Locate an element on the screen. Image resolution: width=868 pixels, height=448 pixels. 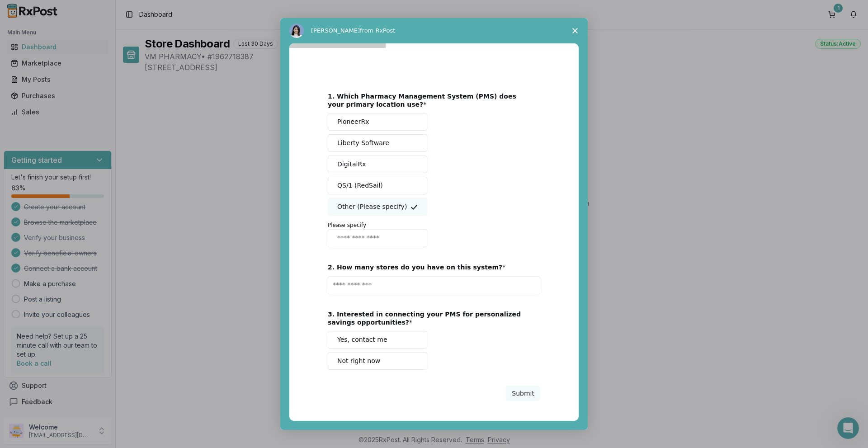
input: Enter response is located at coordinates (377, 238).